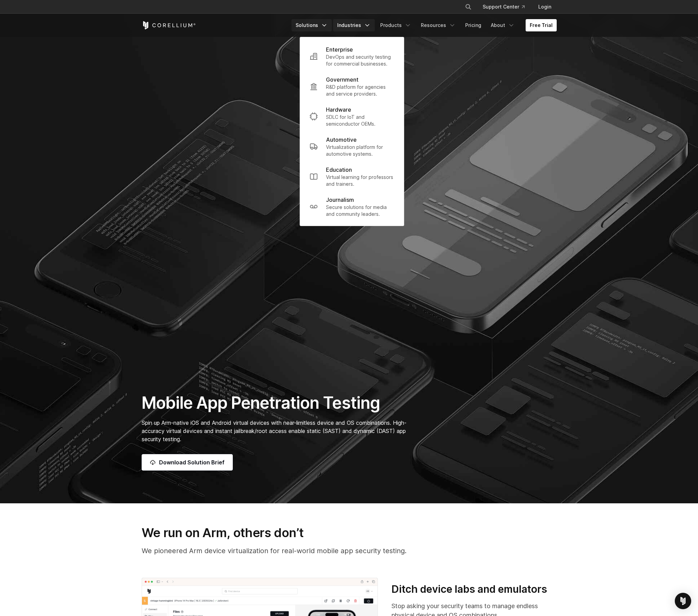 The height and width of the screenshot is (616, 698). Describe the element at coordinates (312, 25) in the screenshot. I see `a: Solutions` at that location.